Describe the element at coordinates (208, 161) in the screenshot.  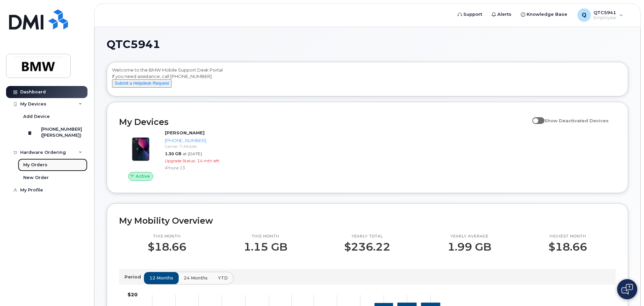
I see `span: 14 mth left` at that location.